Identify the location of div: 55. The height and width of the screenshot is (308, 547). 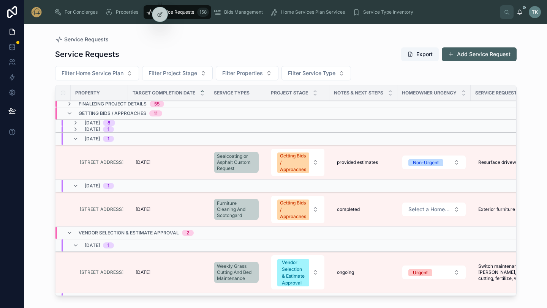
(157, 104).